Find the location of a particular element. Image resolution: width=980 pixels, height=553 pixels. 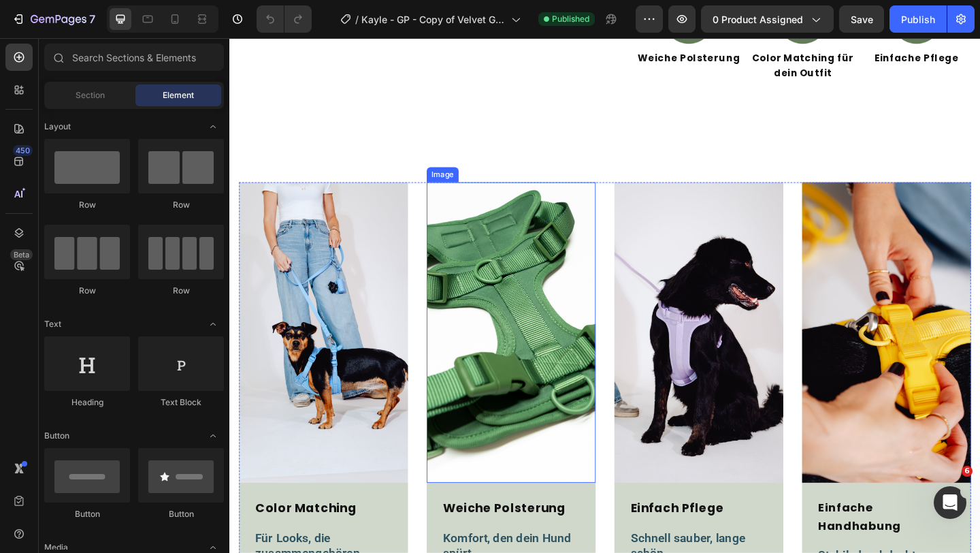

span: 0 product assigned is located at coordinates (758, 19).